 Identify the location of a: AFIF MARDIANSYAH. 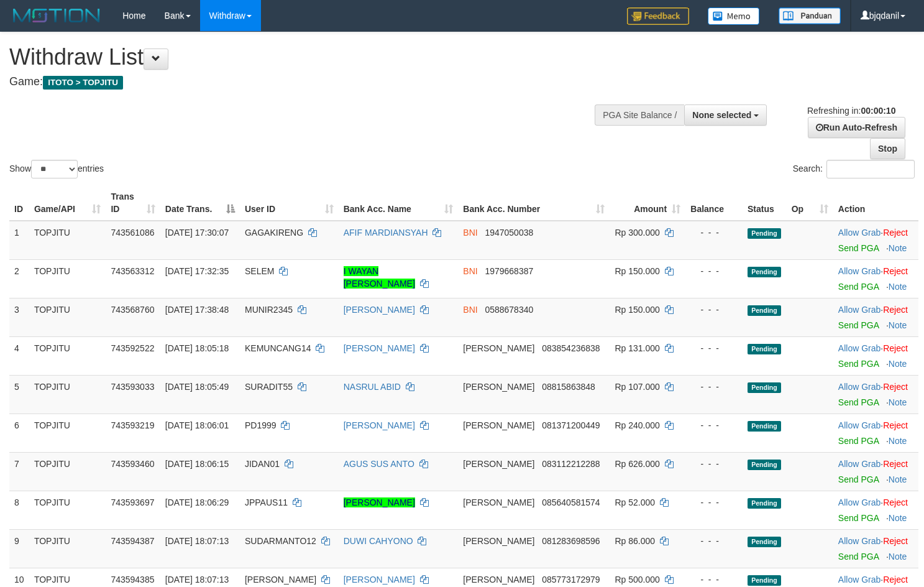
(386, 233).